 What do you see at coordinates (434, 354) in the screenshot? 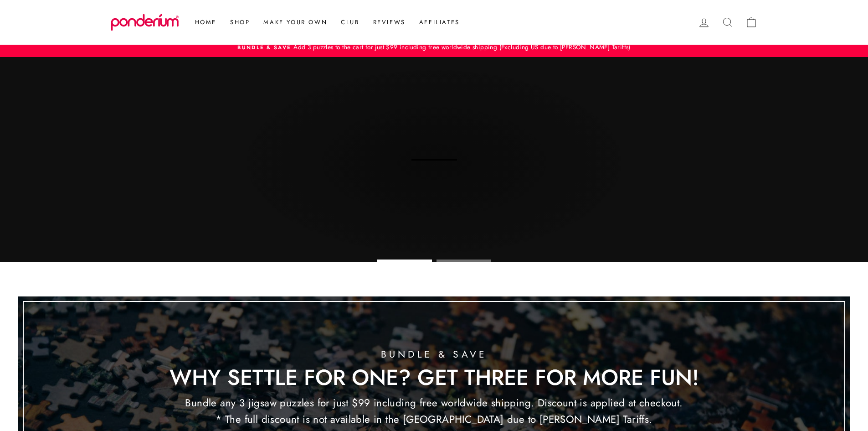
I see `div: Bundle & Save` at bounding box center [434, 354].